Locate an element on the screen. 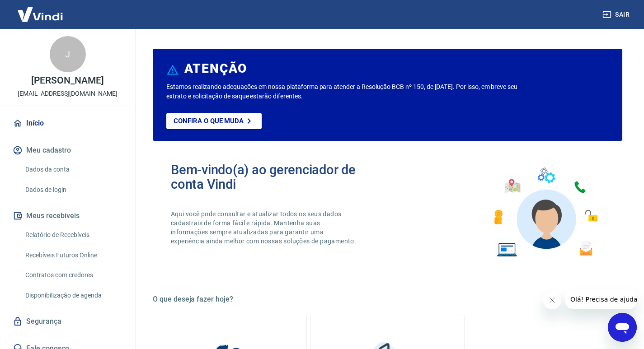 This screenshot has height=349, width=644. img: Vindi is located at coordinates (40, 14).